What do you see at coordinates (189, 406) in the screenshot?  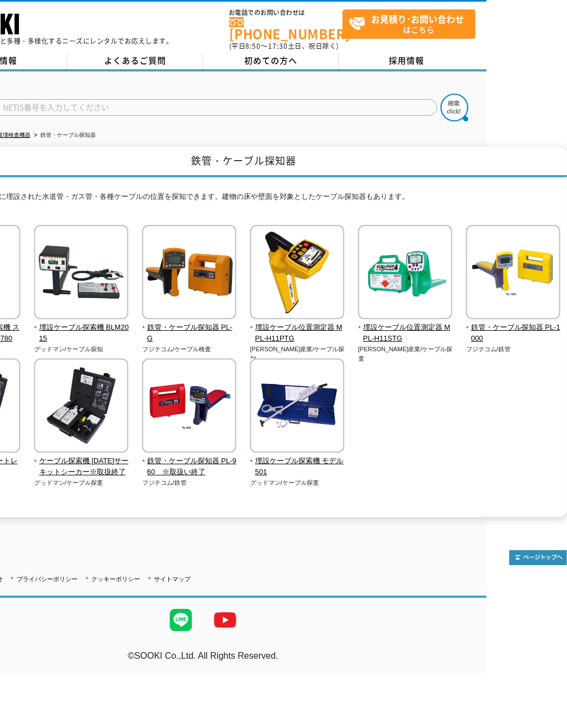 I see `img: 鉄管・ケーブル探知器 PL-960 ※取扱い終了` at bounding box center [189, 406].